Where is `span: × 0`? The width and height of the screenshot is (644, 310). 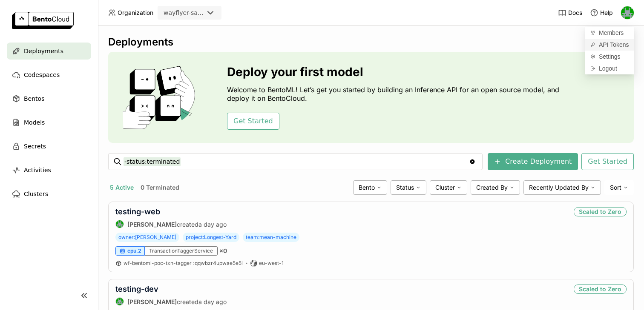
span: × 0 is located at coordinates (223, 251).